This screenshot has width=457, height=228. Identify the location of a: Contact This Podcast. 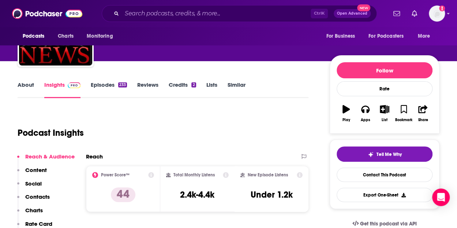
(384, 174).